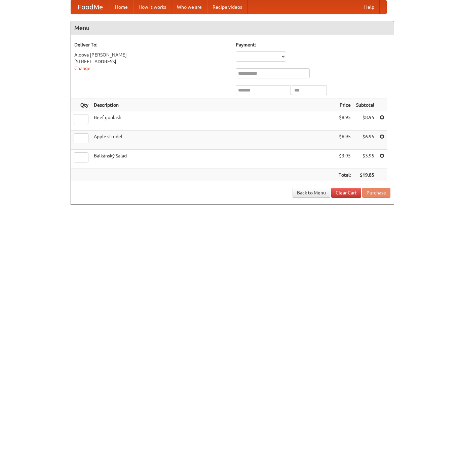  Describe the element at coordinates (227, 7) in the screenshot. I see `a: Recipe videos` at that location.